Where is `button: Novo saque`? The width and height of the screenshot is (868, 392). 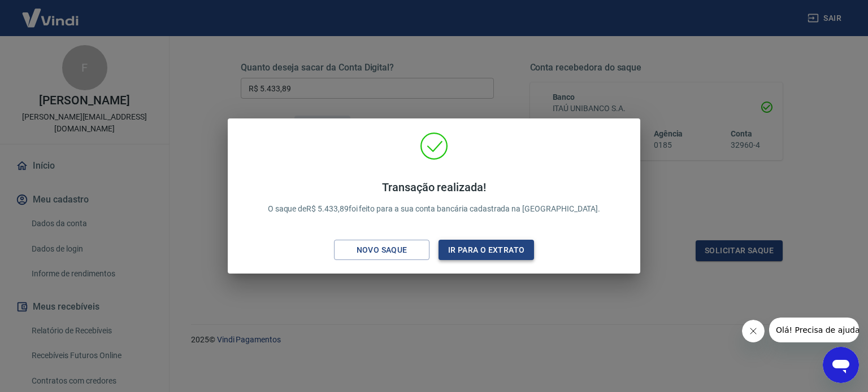
button: Novo saque is located at coordinates (381, 250).